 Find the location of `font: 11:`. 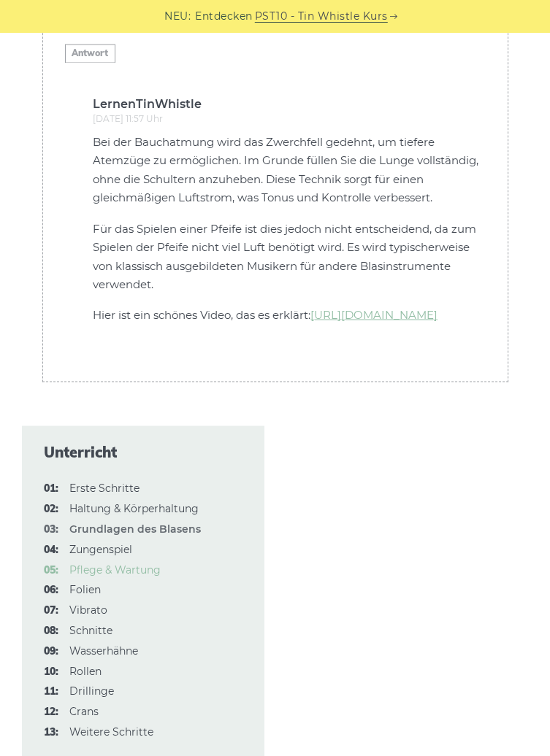

font: 11: is located at coordinates (51, 691).